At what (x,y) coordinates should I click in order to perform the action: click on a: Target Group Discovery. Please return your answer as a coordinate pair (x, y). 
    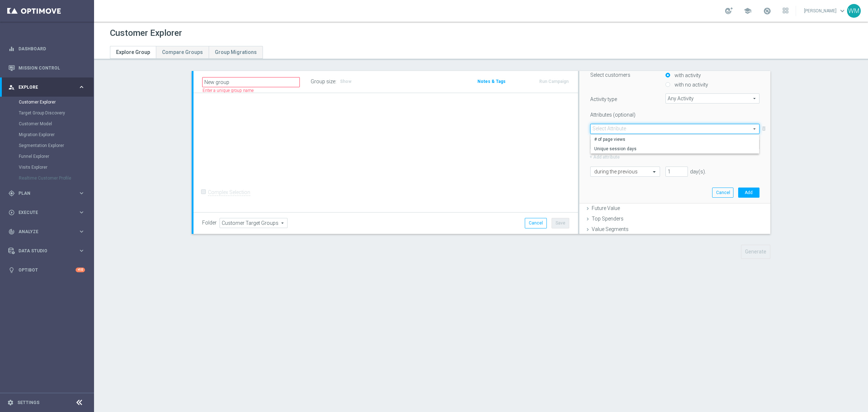
    Looking at the image, I should click on (47, 113).